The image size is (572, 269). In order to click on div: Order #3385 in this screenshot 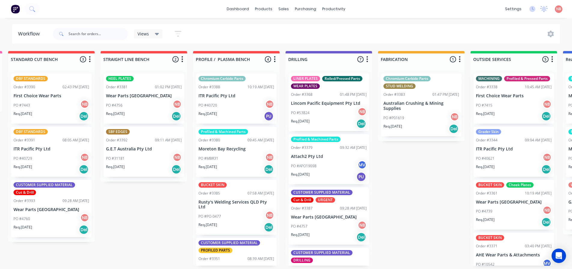, I will do `click(209, 193)`.